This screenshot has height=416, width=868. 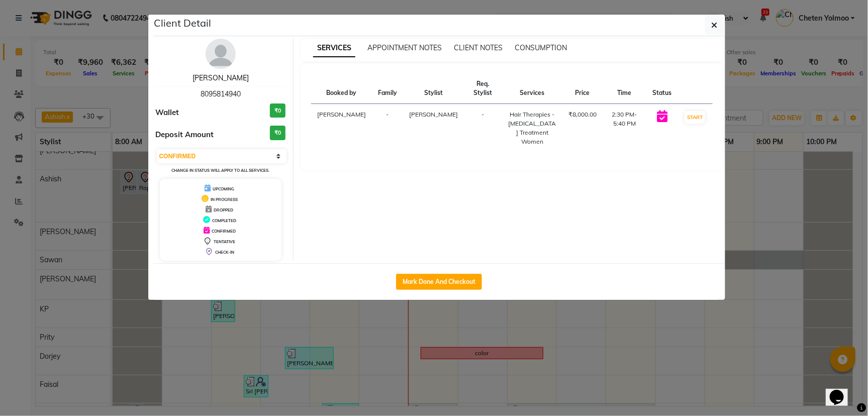 What do you see at coordinates (224, 231) in the screenshot?
I see `span: CONFIRMED` at bounding box center [224, 231].